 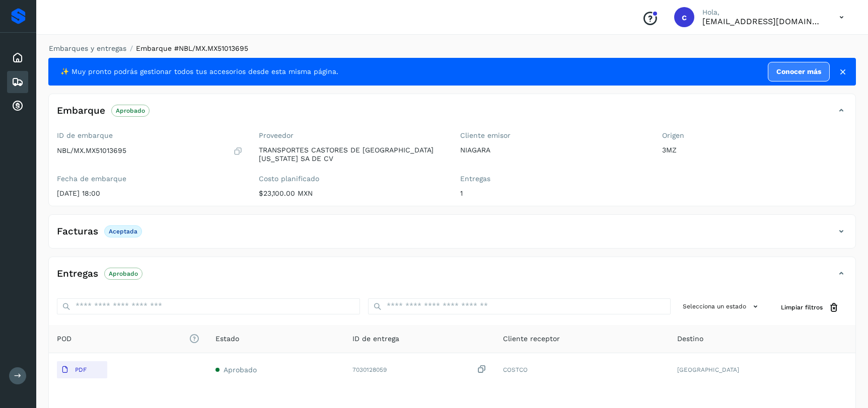 What do you see at coordinates (376, 338) in the screenshot?
I see `span: ID de entrega` at bounding box center [376, 338].